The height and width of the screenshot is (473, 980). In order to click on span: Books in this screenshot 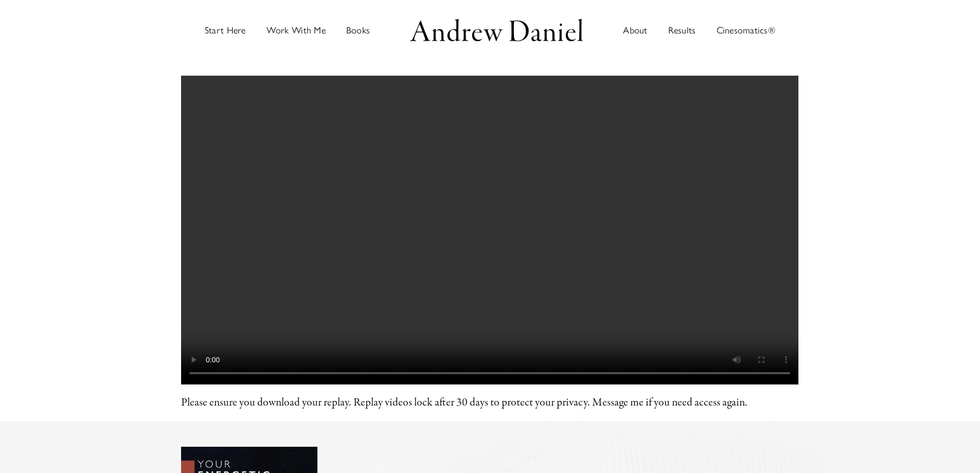, I will do `click(358, 31)`.